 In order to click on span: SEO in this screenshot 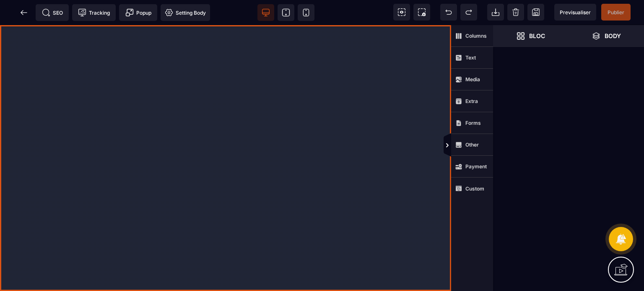, I will do `click(52, 12)`.